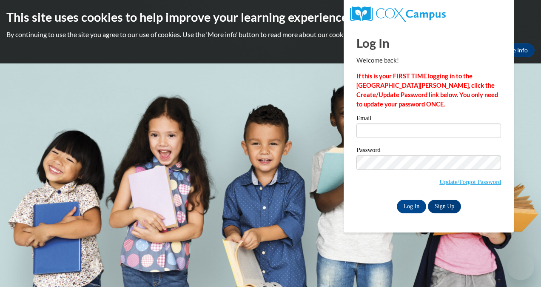  I want to click on input: Log In, so click(411, 206).